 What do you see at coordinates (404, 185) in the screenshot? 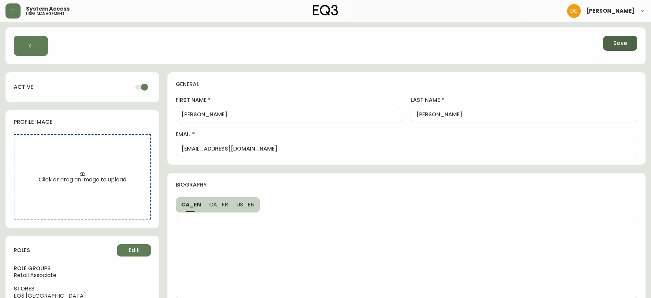
I see `h4: biography` at bounding box center [404, 185].